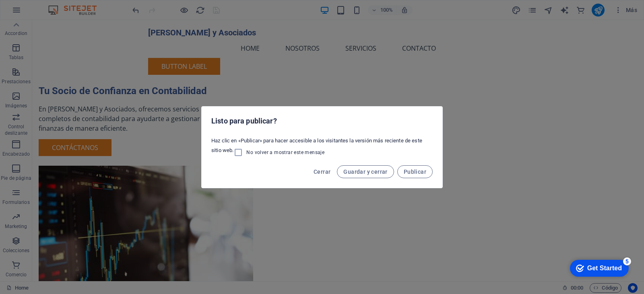 The height and width of the screenshot is (294, 644). What do you see at coordinates (285, 152) in the screenshot?
I see `span: No volver a mostrar este mensaje` at bounding box center [285, 152].